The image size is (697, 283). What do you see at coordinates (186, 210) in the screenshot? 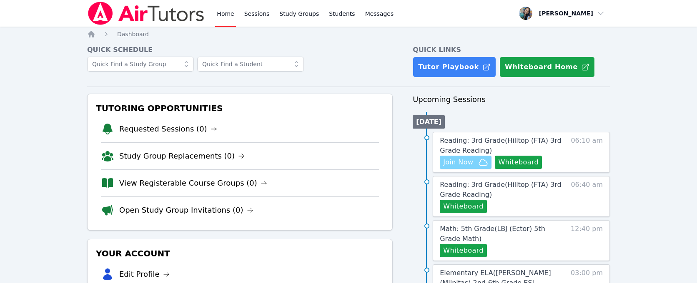
I see `a: Open Study Group Invitations (0)` at bounding box center [186, 210].